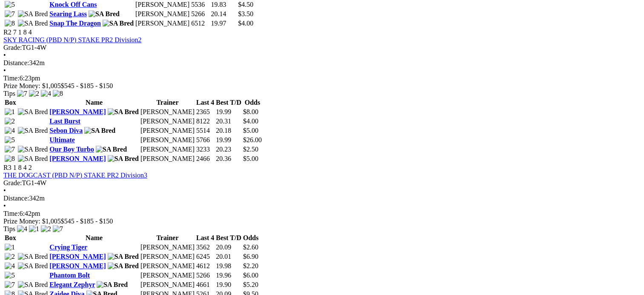 This screenshot has width=644, height=295. I want to click on th: Name, so click(94, 238).